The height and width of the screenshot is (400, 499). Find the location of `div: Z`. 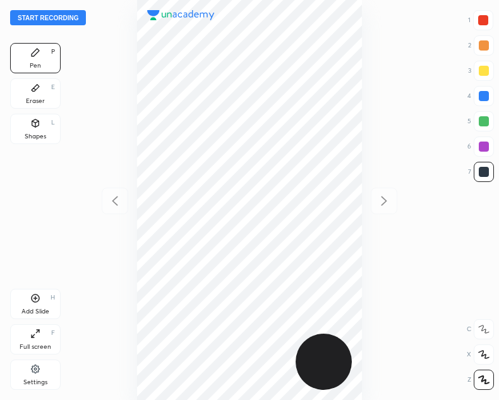

div: Z is located at coordinates (481, 380).